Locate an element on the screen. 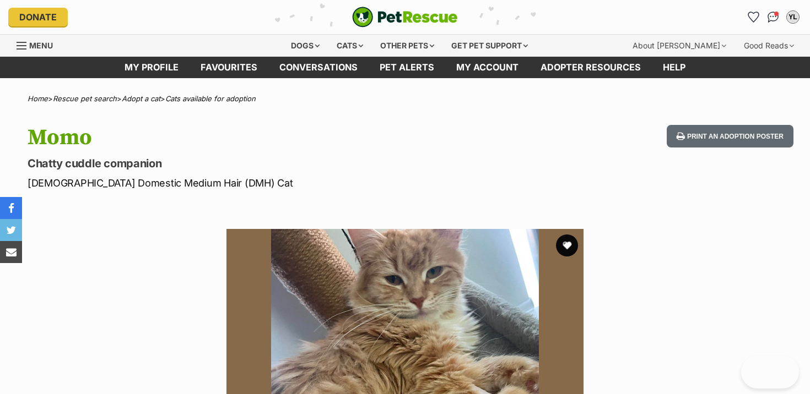  div: Get pet support is located at coordinates (489, 46).